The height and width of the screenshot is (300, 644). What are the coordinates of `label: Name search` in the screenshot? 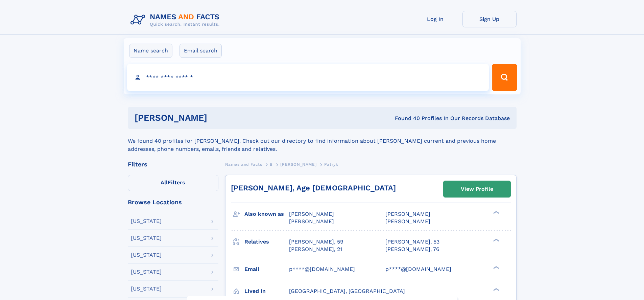 It's located at (151, 51).